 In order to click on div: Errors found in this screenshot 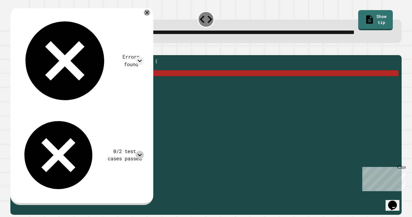, I will do `click(131, 60)`.